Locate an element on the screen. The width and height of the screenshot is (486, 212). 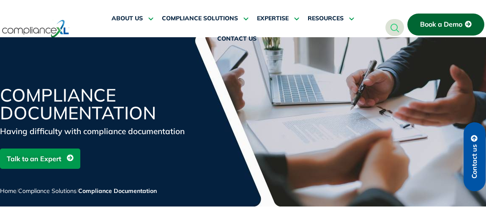
span: Compliance Documentation is located at coordinates (117, 191).